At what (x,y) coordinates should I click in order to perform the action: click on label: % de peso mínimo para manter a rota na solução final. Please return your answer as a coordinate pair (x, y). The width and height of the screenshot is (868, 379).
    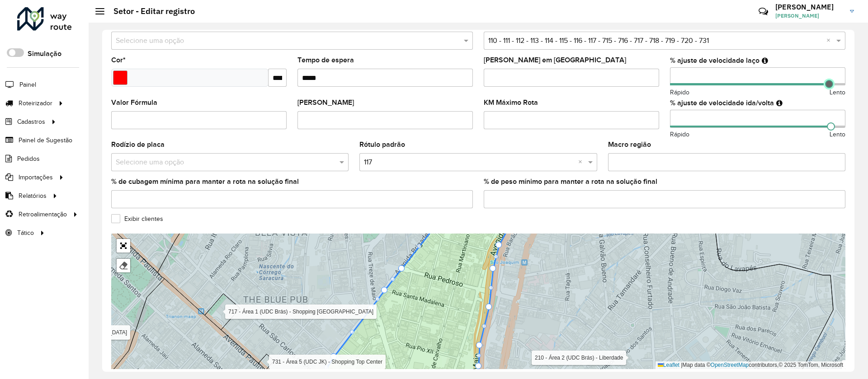
    Looking at the image, I should click on (571, 182).